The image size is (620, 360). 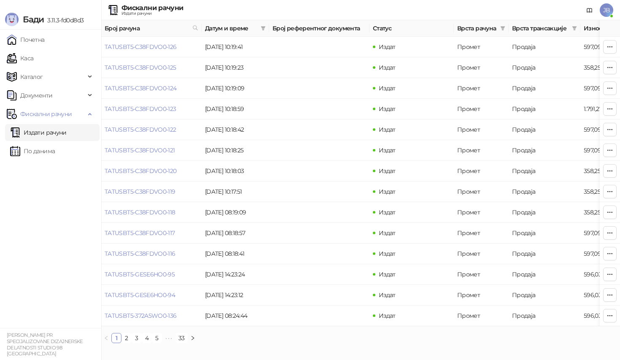 I want to click on td: TATUSBT5-C38FDVO0-125, so click(x=151, y=67).